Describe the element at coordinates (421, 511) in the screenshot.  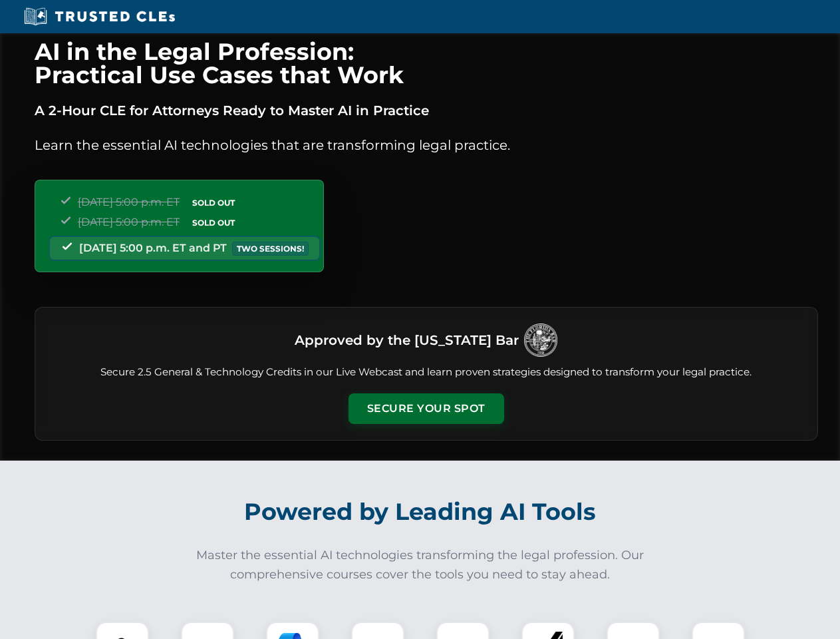
I see `h2: Powered by Leading AI Tools` at that location.